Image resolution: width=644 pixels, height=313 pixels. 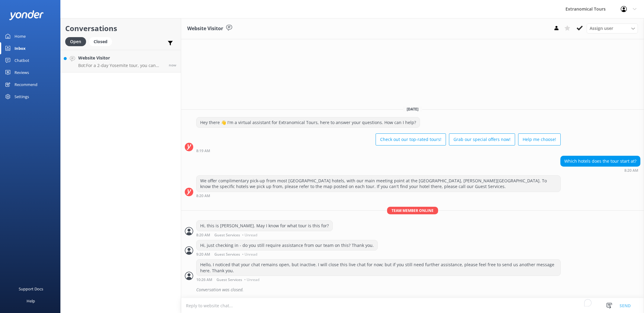 What do you see at coordinates (612, 28) in the screenshot?
I see `div: Assign User` at bounding box center [612, 28].